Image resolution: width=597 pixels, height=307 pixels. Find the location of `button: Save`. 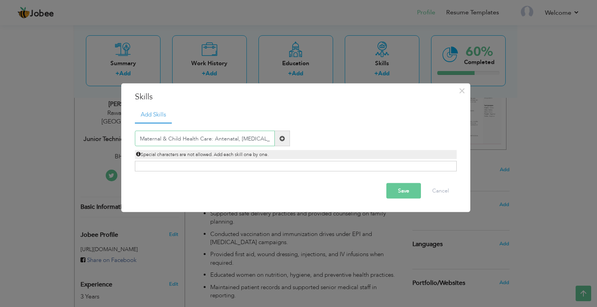

button: Save is located at coordinates (403, 191).